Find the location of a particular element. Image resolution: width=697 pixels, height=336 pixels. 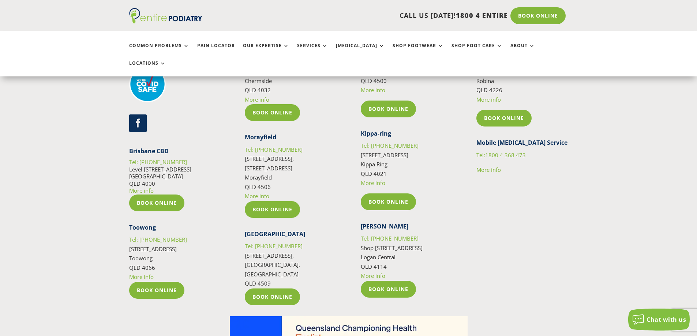

a: Services is located at coordinates (312, 51).